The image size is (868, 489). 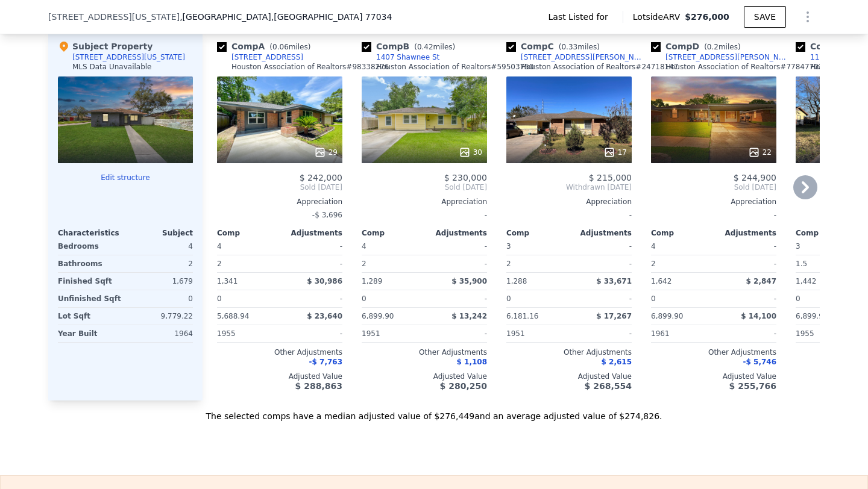 I want to click on span: $ 288,863, so click(x=318, y=386).